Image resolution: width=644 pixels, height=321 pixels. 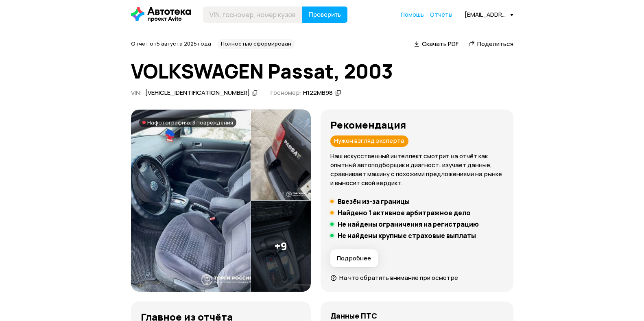 What do you see at coordinates (417, 125) in the screenshot?
I see `h3: Рекомендация` at bounding box center [417, 125].